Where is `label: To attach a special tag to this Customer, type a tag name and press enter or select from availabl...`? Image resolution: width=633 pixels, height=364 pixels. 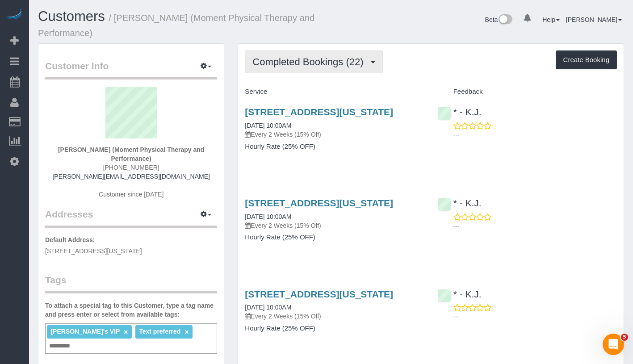 label: To attach a special tag to this Customer, type a tag name and press enter or select from availabl... is located at coordinates (131, 310).